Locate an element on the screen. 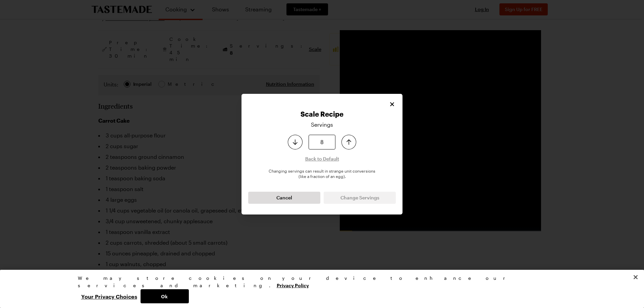  button: Decrease serving size by one is located at coordinates (295, 142).